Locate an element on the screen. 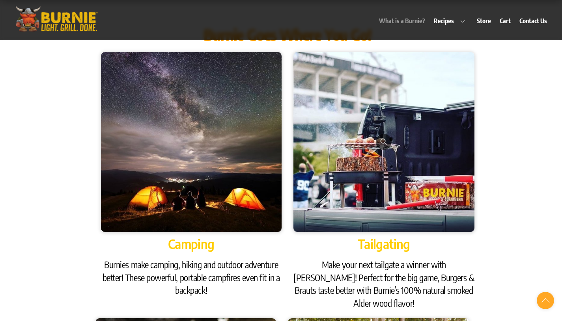 The width and height of the screenshot is (562, 321). a: Burnie Grill is located at coordinates (56, 29).